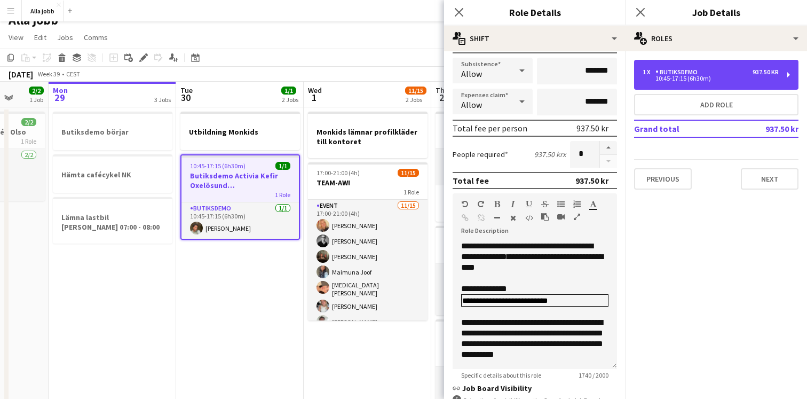 This screenshot has height=399, width=807. What do you see at coordinates (113, 131) in the screenshot?
I see `app-job-card: Butiksdemo börjar` at bounding box center [113, 131].